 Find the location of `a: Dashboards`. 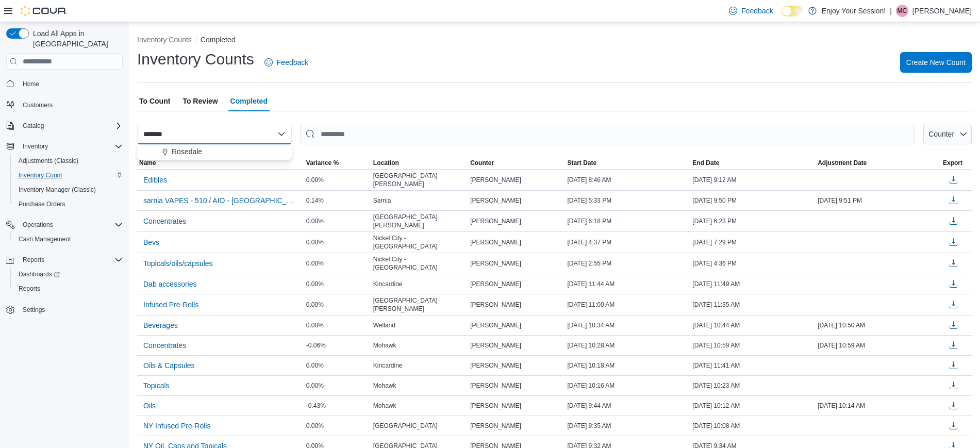

a: Dashboards is located at coordinates (69, 274).